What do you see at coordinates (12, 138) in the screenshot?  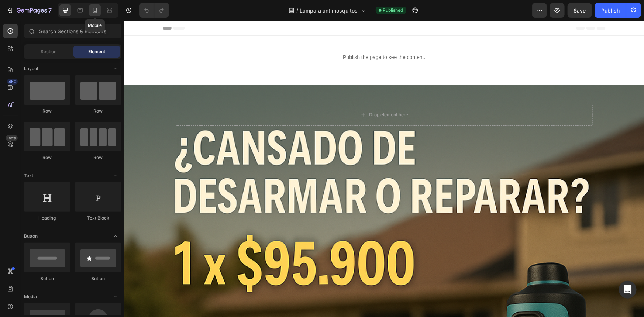 I see `div: Beta` at bounding box center [12, 138].